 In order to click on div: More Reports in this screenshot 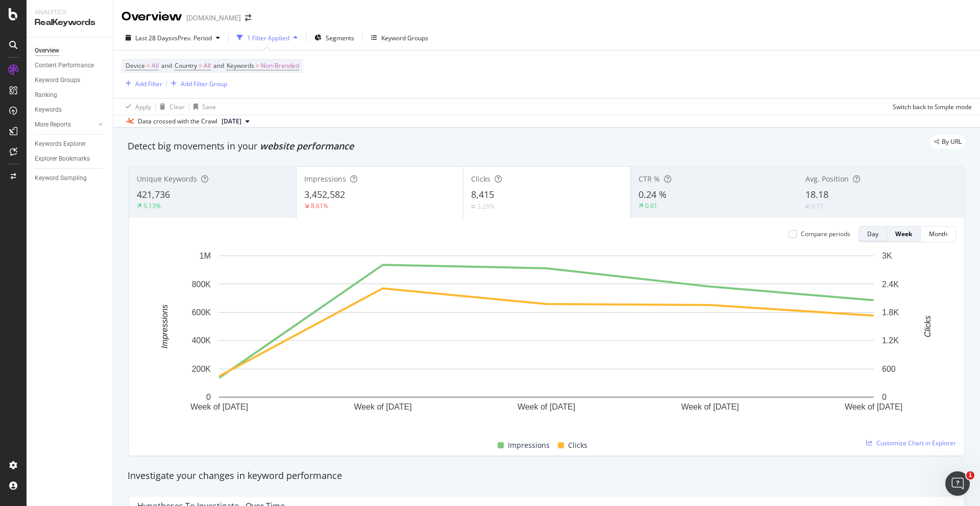, I will do `click(53, 125)`.